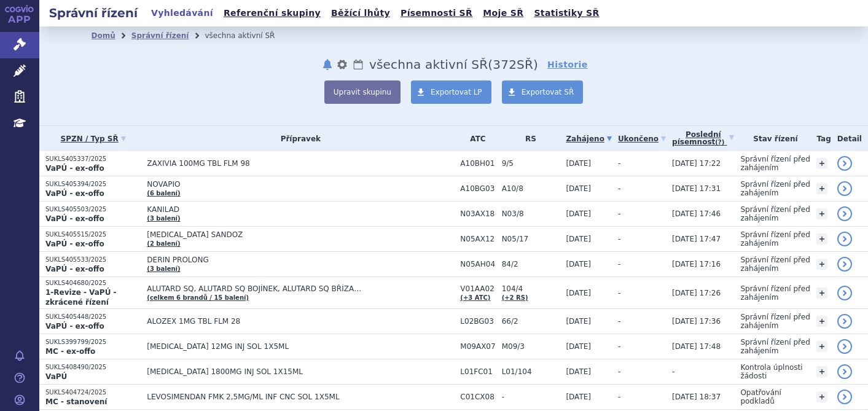 The width and height of the screenshot is (868, 411). Describe the element at coordinates (300, 163) in the screenshot. I see `span: ZAXIVIA 100MG TBL FLM 98` at that location.